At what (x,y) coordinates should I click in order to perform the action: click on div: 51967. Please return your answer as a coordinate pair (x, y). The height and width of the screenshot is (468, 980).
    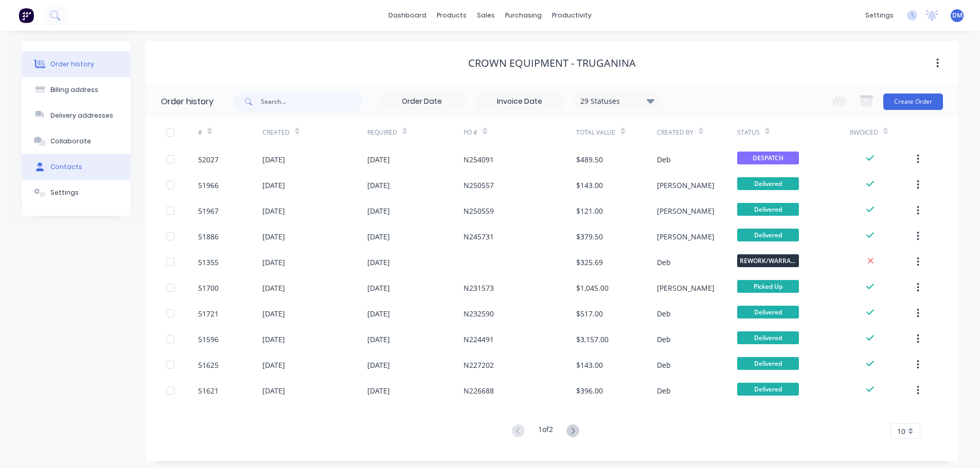
    Looking at the image, I should click on (209, 210).